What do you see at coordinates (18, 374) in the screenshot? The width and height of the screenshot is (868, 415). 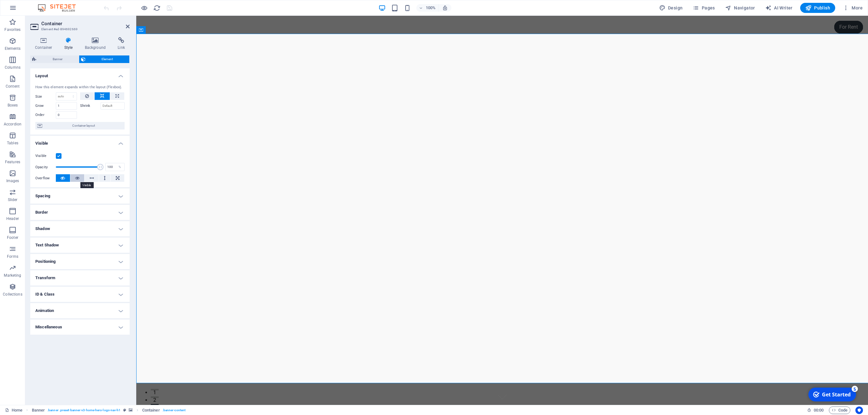 I see `button: 1` at bounding box center [18, 374].